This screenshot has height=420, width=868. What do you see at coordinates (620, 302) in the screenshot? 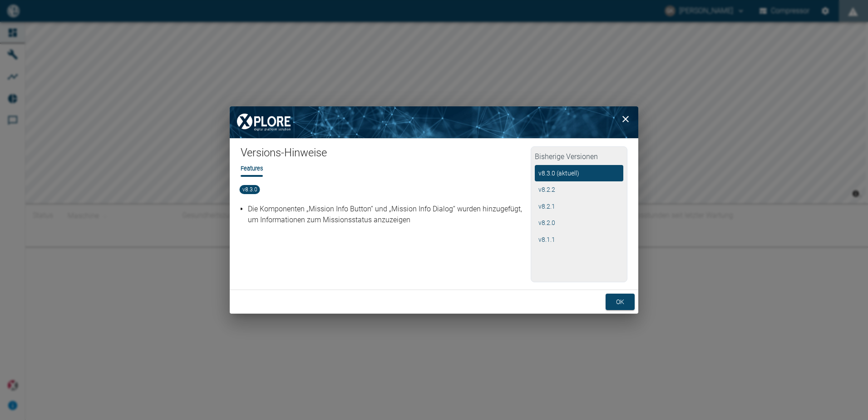
I see `button: ok` at bounding box center [620, 302].